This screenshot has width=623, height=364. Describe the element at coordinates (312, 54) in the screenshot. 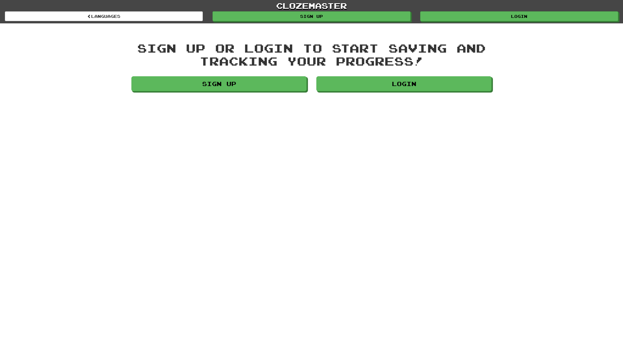

I see `div: Sign up or login to start saving and tracking your progress!` at that location.